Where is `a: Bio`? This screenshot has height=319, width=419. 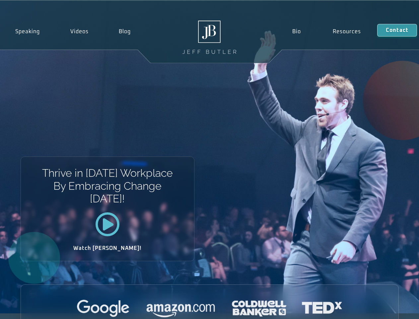
a: Bio is located at coordinates (296, 32).